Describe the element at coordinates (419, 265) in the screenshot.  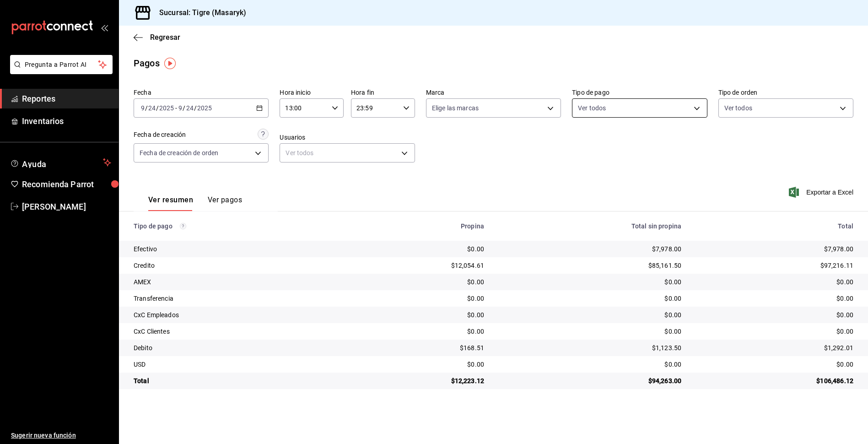
I see `div: $12,054.61` at that location.